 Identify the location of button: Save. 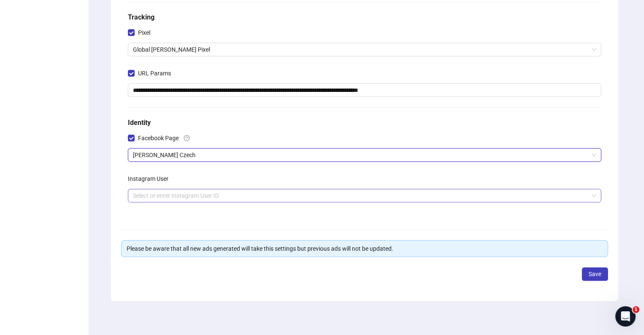
(595, 274).